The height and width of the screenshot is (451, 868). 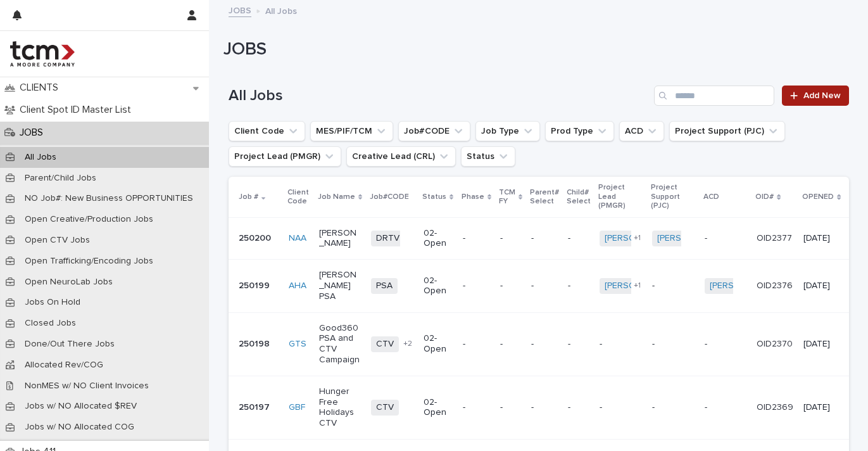 I want to click on p: Job Name, so click(x=336, y=197).